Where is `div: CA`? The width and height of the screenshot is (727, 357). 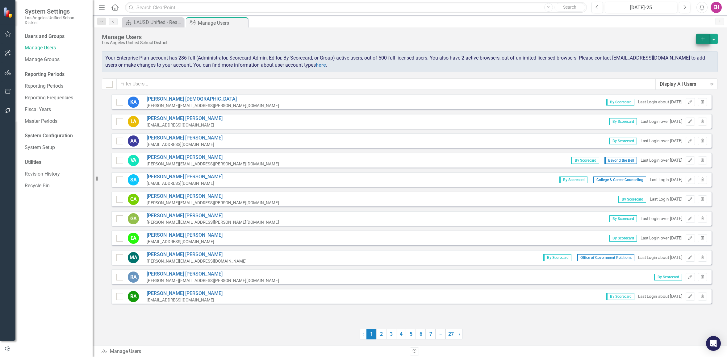
div: CA is located at coordinates (133, 199).